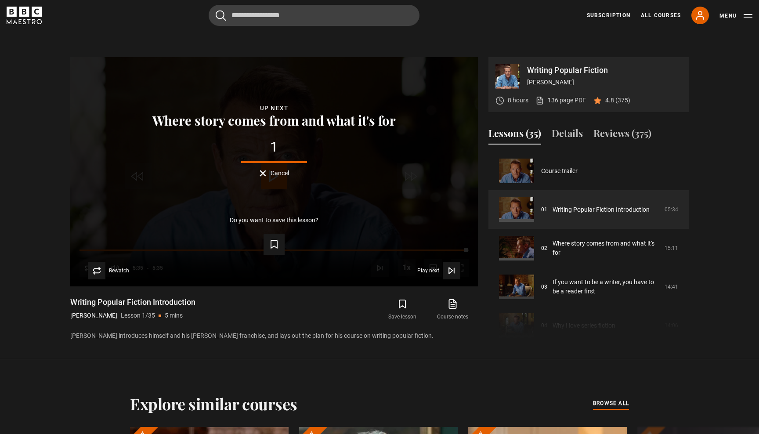  What do you see at coordinates (439, 270) in the screenshot?
I see `button: Play next` at bounding box center [439, 270].